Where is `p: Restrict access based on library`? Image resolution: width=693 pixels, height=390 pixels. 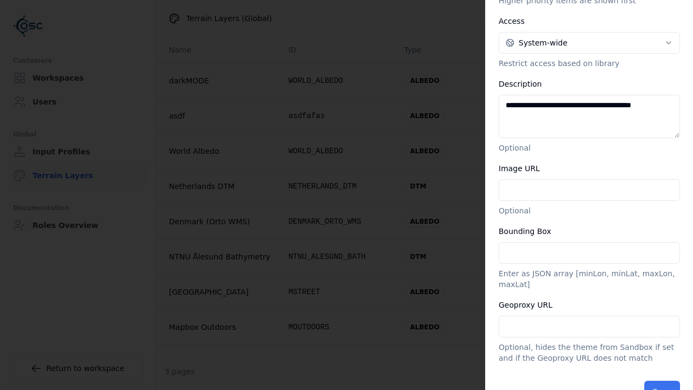
p: Restrict access based on library is located at coordinates (589, 63).